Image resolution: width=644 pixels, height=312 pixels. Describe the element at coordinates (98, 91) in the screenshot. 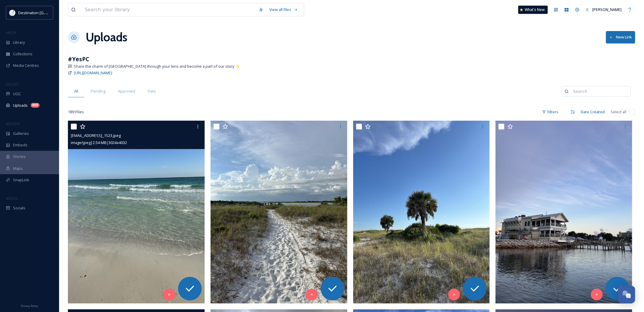

I see `span: Pending` at that location.